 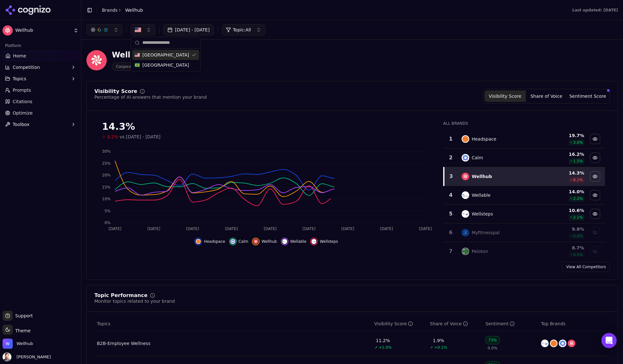 What do you see at coordinates (451, 251) in the screenshot?
I see `div: 7` at bounding box center [451, 251].